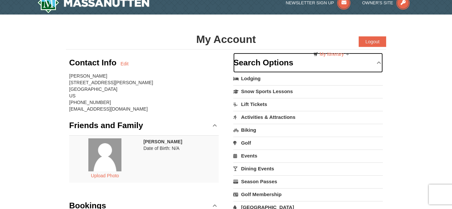 This screenshot has width=452, height=209. I want to click on a: Snow Sports Lessons, so click(308, 91).